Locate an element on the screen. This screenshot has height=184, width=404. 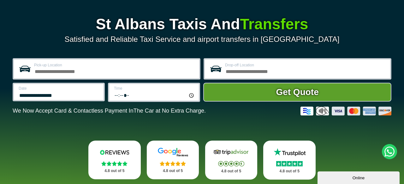
label: Time is located at coordinates (154, 89).